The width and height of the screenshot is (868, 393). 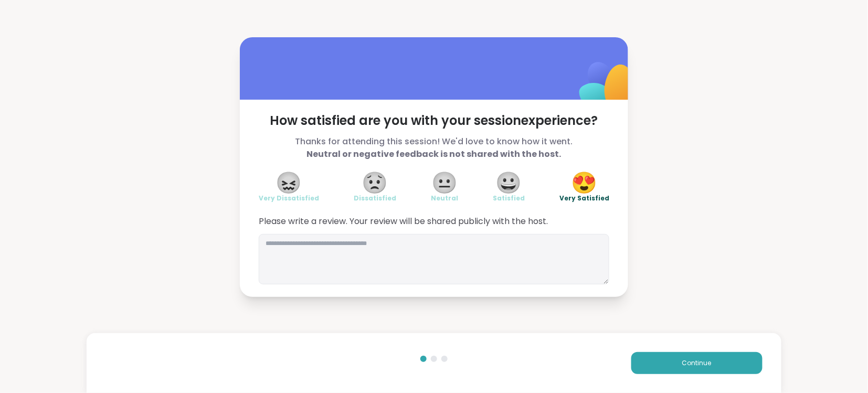 I want to click on b: Neutral or negative feedback is not shared with the host., so click(x=434, y=154).